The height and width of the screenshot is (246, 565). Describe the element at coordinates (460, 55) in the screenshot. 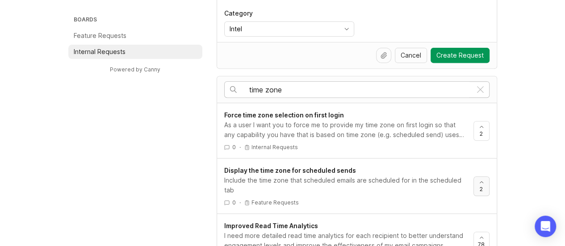

I see `span: Create Request` at that location.